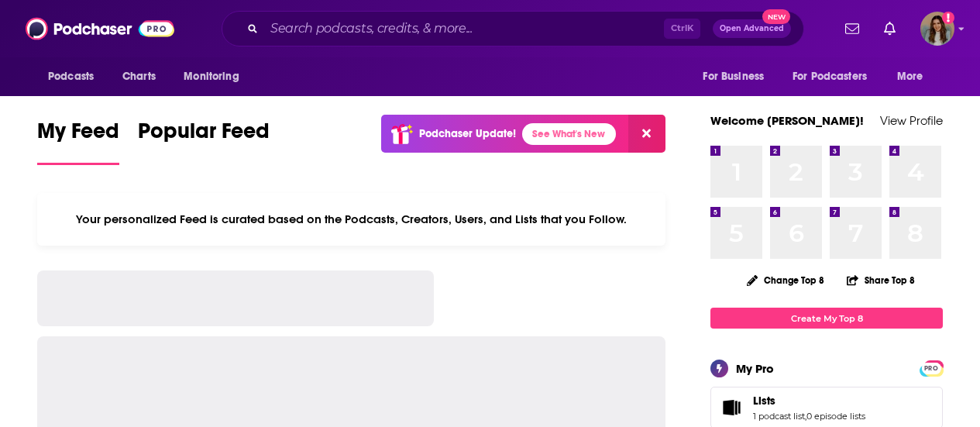  Describe the element at coordinates (751, 29) in the screenshot. I see `button: Open AdvancedNew` at that location.